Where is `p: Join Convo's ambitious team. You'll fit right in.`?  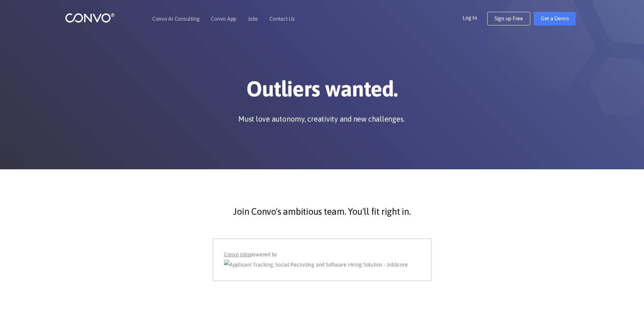 p: Join Convo's ambitious team. You'll fit right in. is located at coordinates (322, 212).